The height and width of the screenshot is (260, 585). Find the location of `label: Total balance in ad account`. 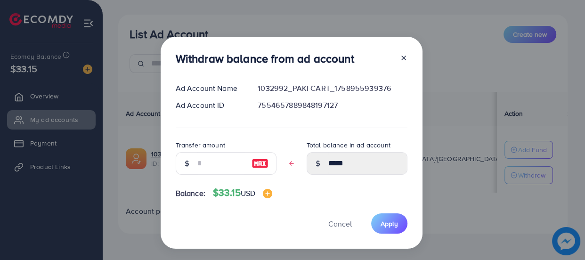

label: Total balance in ad account is located at coordinates (348, 145).